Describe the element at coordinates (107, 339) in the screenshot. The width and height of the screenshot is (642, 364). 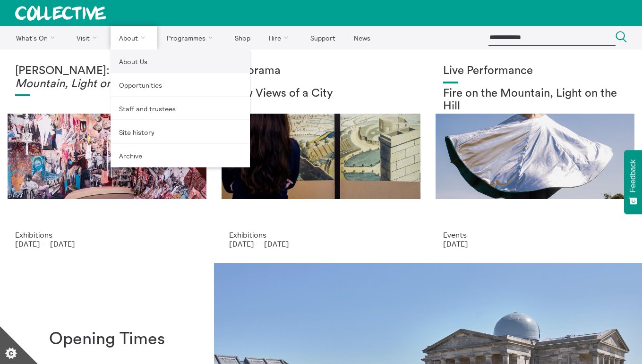
I see `h1: Opening Times` at that location.